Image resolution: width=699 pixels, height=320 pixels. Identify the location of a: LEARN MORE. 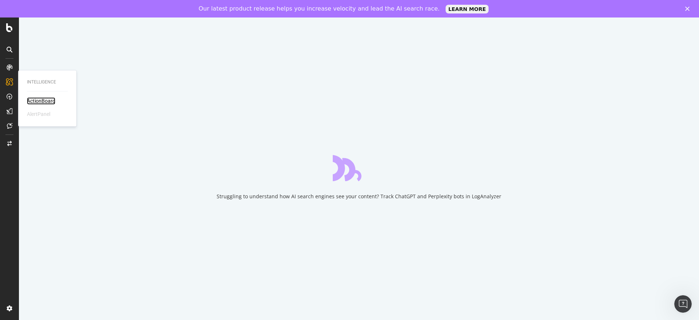
(467, 9).